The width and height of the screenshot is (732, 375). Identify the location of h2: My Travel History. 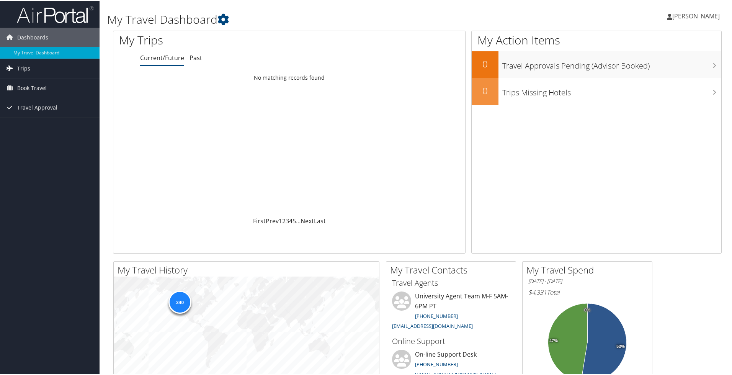
(248, 269).